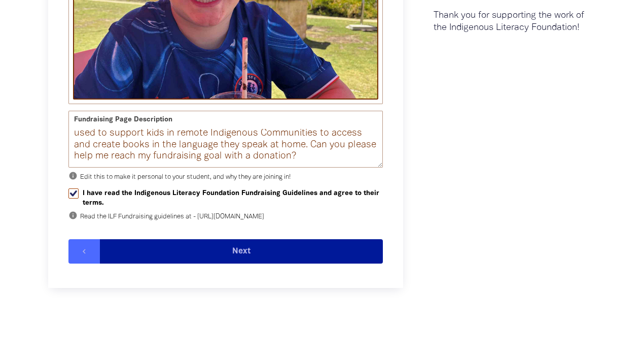  Describe the element at coordinates (84, 251) in the screenshot. I see `i: chevron_left` at that location.